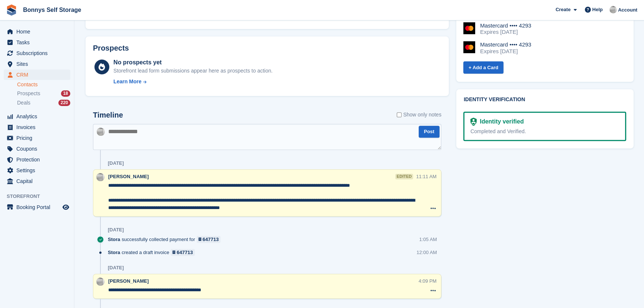 This screenshot has height=308, width=644. I want to click on span: Sites, so click(39, 64).